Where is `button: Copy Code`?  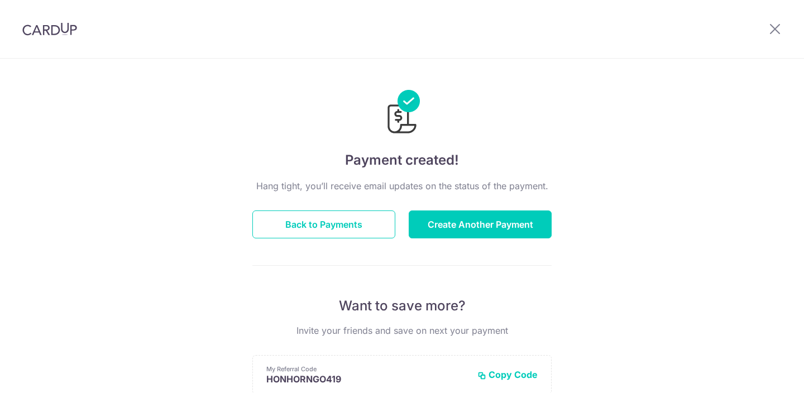
button: Copy Code is located at coordinates (507, 375).